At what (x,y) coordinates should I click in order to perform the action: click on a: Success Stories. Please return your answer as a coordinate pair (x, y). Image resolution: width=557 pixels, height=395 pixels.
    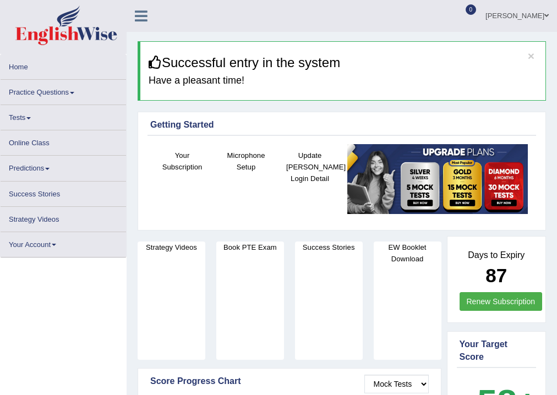
    Looking at the image, I should click on (63, 192).